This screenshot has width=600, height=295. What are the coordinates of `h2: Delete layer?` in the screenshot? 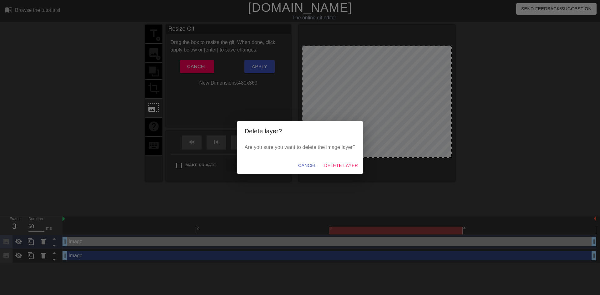 It's located at (300, 131).